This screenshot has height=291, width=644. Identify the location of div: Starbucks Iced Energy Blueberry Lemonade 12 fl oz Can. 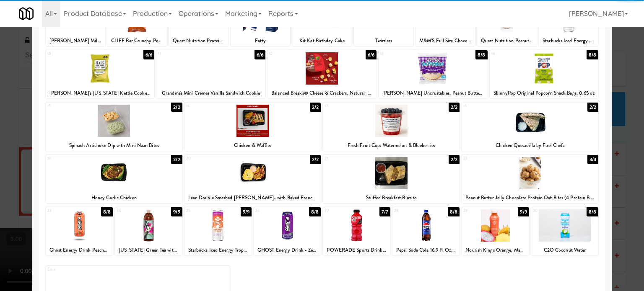
(568, 40).